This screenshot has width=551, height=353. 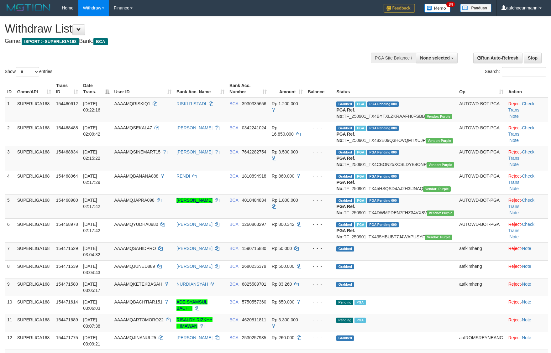 I want to click on td: TF_250901_TX45HSQSD4AJ2H3IJNAQ, so click(x=395, y=182).